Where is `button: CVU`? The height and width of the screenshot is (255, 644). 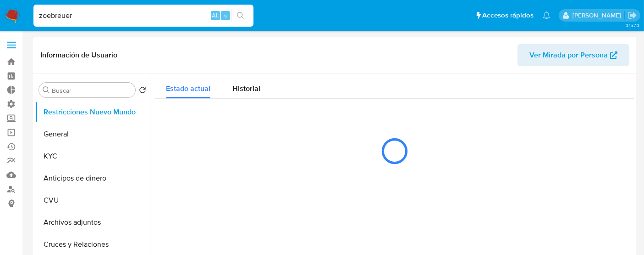 button: CVU is located at coordinates (93, 200).